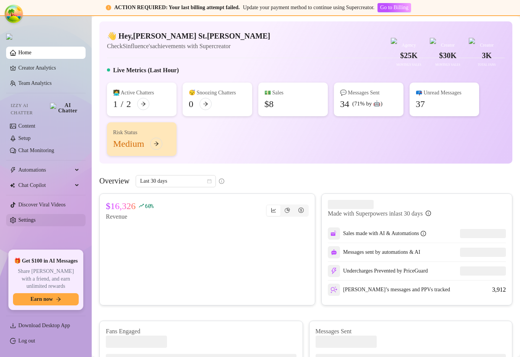 The width and height of the screenshot is (520, 357). I want to click on a: Team Analytics, so click(35, 83).